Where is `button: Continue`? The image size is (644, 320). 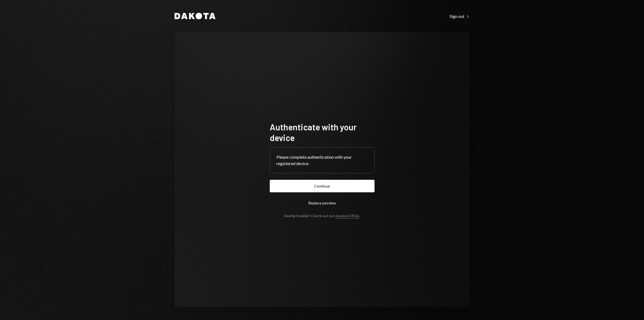 button: Continue is located at coordinates (322, 186).